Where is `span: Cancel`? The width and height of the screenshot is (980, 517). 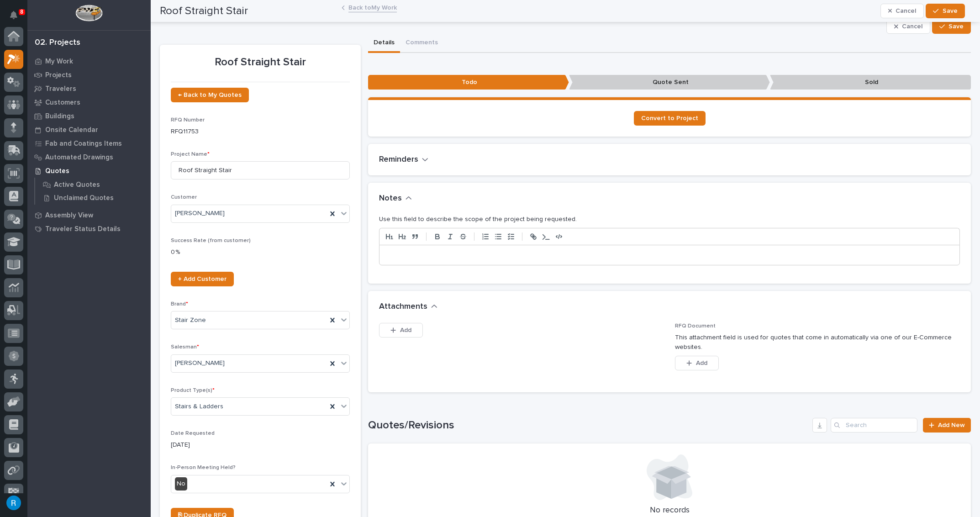
span: Cancel is located at coordinates (912, 27).